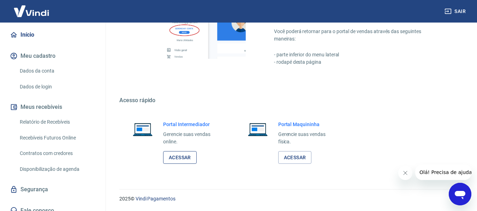 The width and height of the screenshot is (477, 211). What do you see at coordinates (57, 169) in the screenshot?
I see `a: Disponibilização de agenda` at bounding box center [57, 169].